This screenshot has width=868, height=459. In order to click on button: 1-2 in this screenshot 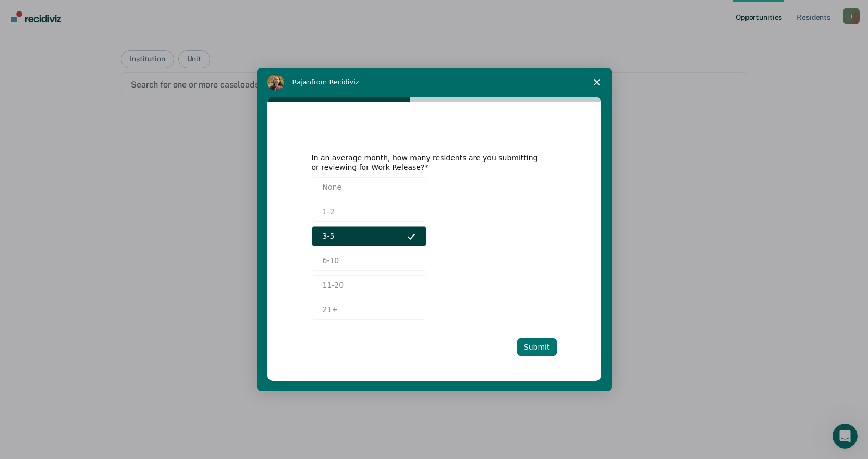, I will do `click(369, 212)`.